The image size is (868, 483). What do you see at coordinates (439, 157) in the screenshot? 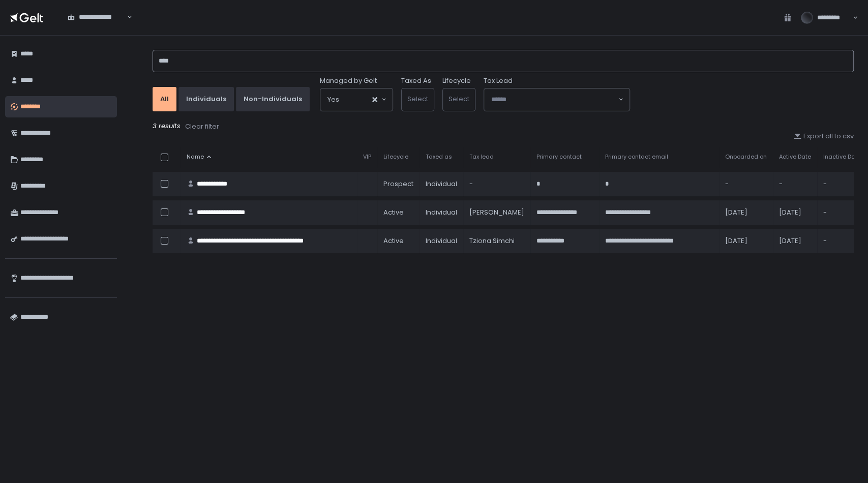
I see `span: Taxed as` at bounding box center [439, 157].